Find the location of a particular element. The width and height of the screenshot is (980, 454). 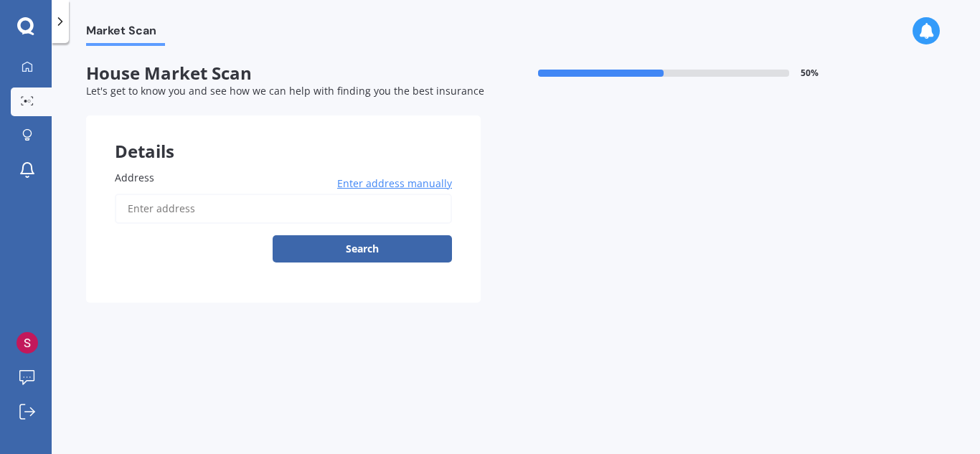

span: House Market Scan is located at coordinates (283, 73).